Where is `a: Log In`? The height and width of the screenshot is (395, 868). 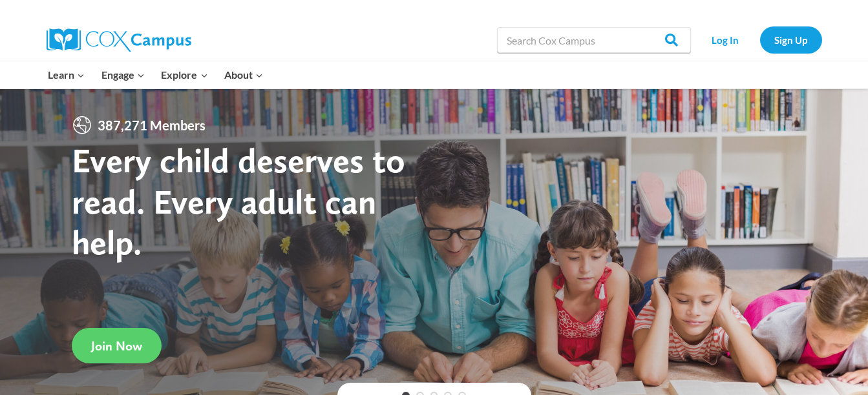 a: Log In is located at coordinates (725, 39).